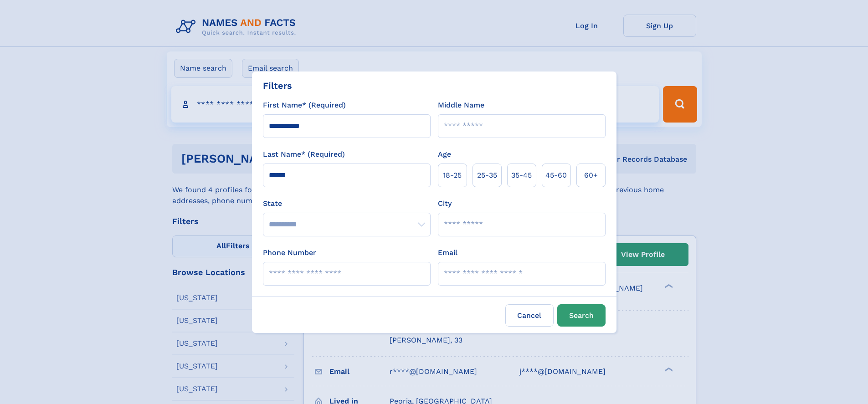  I want to click on span: 45‑60, so click(556, 176).